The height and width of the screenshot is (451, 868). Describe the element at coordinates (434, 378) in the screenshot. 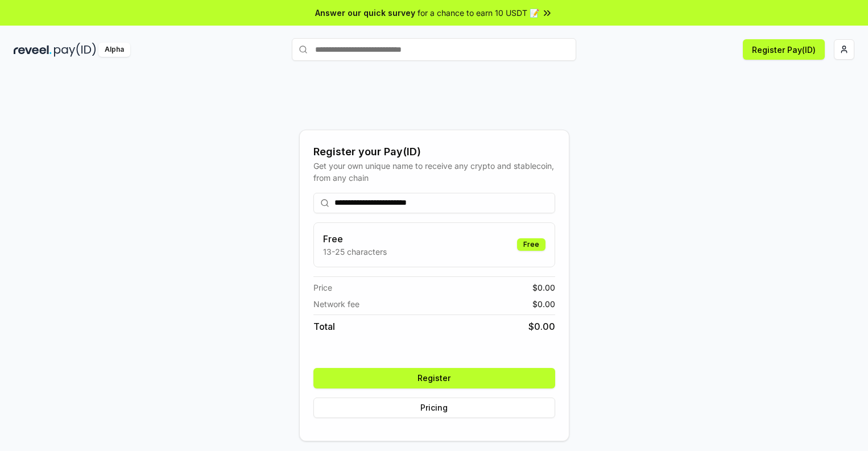

I see `button: Register` at that location.